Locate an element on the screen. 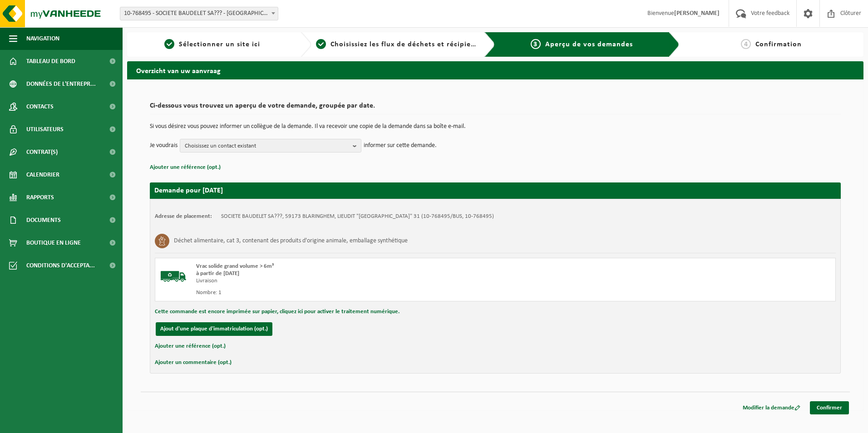 This screenshot has width=868, height=433. span: Boutique en ligne is located at coordinates (53, 243).